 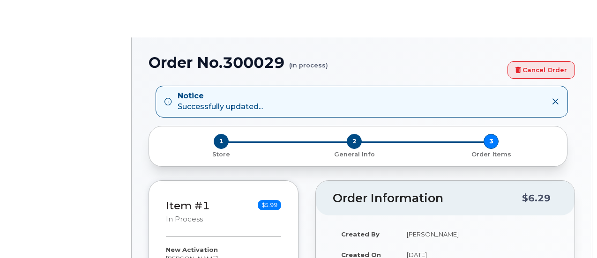 I want to click on div: Successfully updated..., so click(x=220, y=102).